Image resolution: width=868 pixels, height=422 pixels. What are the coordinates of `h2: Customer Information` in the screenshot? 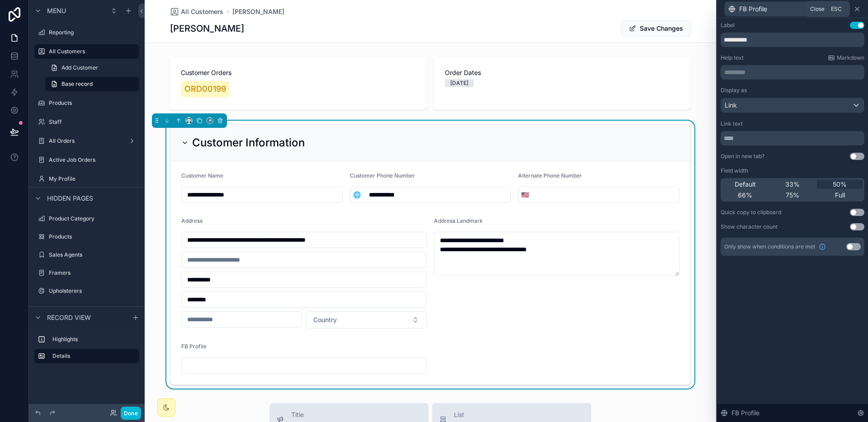 It's located at (248, 143).